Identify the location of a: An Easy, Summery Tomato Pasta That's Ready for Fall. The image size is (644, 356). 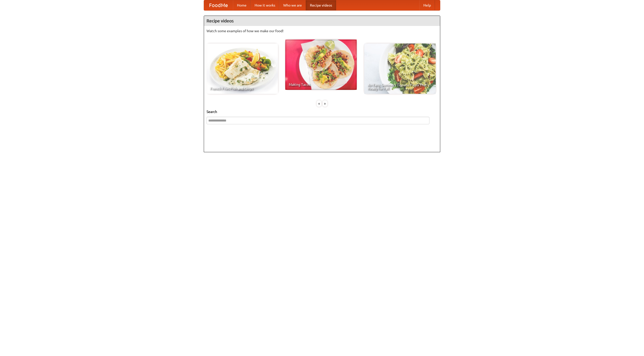
(400, 69).